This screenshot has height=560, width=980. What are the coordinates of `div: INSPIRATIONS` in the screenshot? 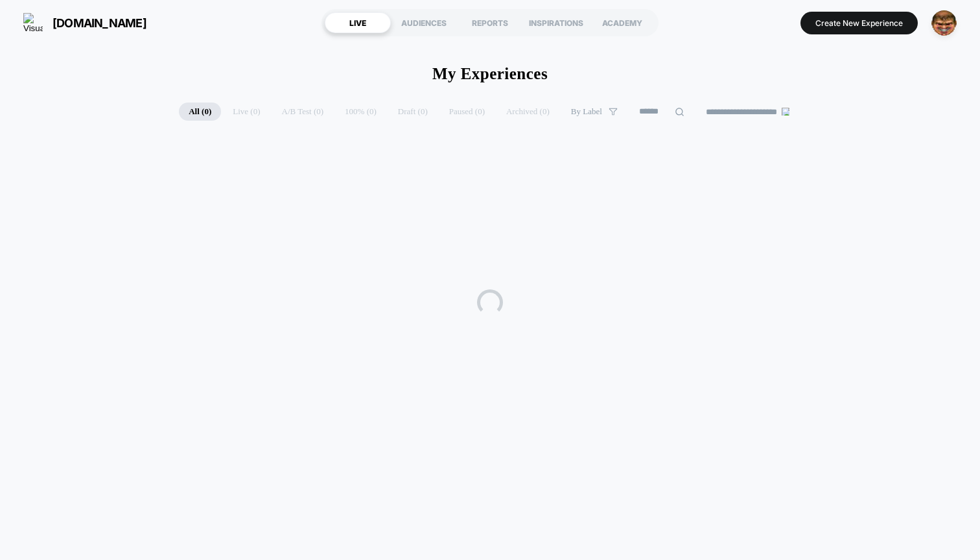 It's located at (556, 23).